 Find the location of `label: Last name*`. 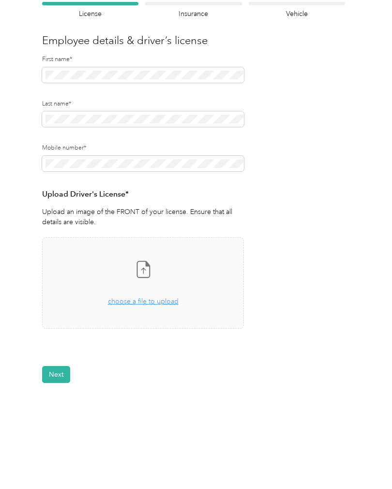

label: Last name* is located at coordinates (143, 104).